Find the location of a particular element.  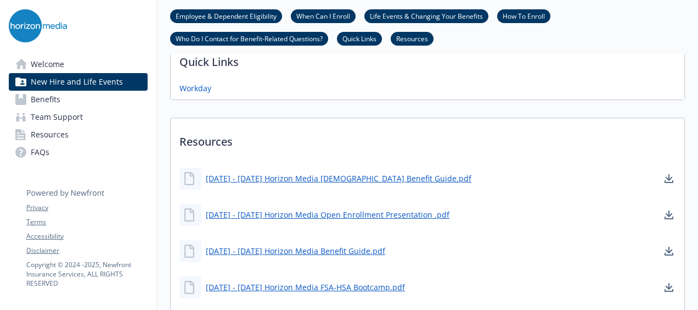

a: Privacy is located at coordinates (87, 208).